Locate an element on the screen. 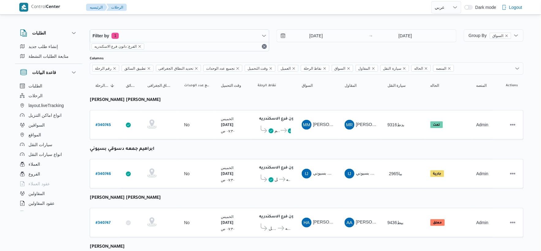 The height and width of the screenshot is (251, 541). span: MM is located at coordinates (307, 125).